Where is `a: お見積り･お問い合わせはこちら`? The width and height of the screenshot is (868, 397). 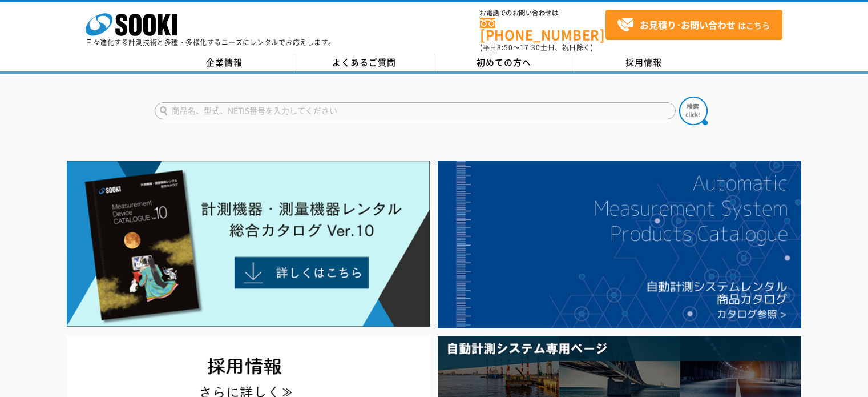 a: お見積り･お問い合わせはこちら is located at coordinates (694, 25).